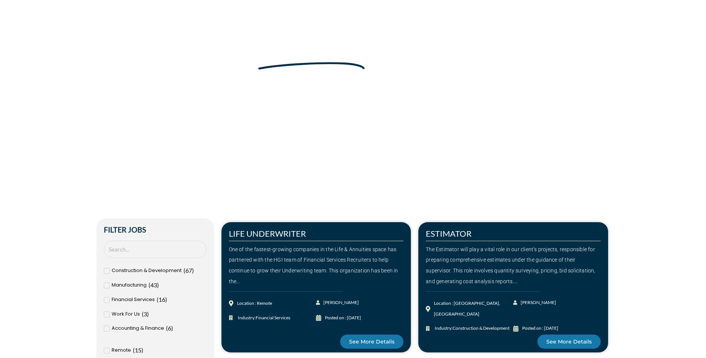  I want to click on span: 67, so click(189, 270).